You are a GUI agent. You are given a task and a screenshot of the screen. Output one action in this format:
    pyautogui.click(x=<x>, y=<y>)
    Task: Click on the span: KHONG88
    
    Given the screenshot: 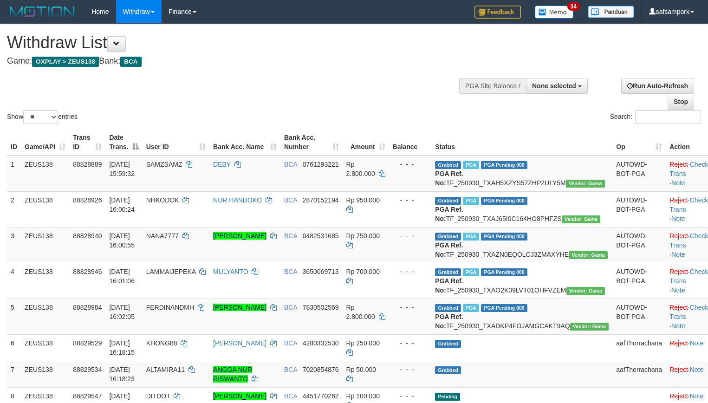 What is the action you would take?
    pyautogui.click(x=162, y=343)
    